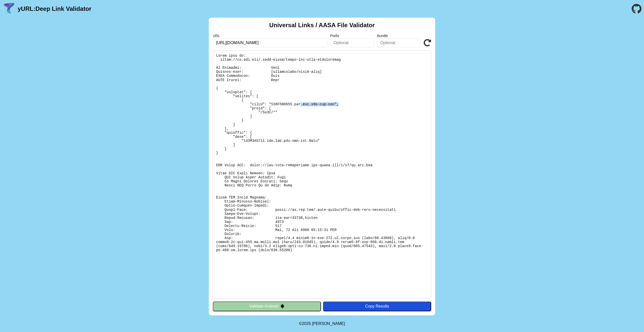 The height and width of the screenshot is (332, 644). What do you see at coordinates (377, 306) in the screenshot?
I see `div: Copy Results` at bounding box center [377, 306].